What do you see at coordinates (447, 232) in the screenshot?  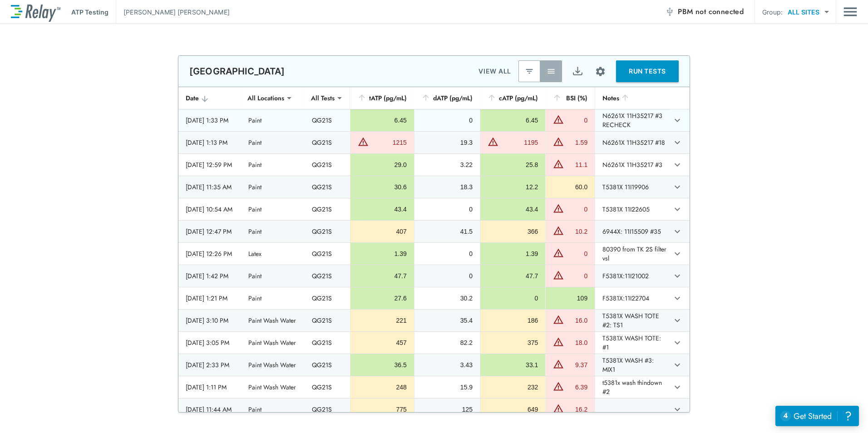 I see `div: 41.5` at bounding box center [447, 232].